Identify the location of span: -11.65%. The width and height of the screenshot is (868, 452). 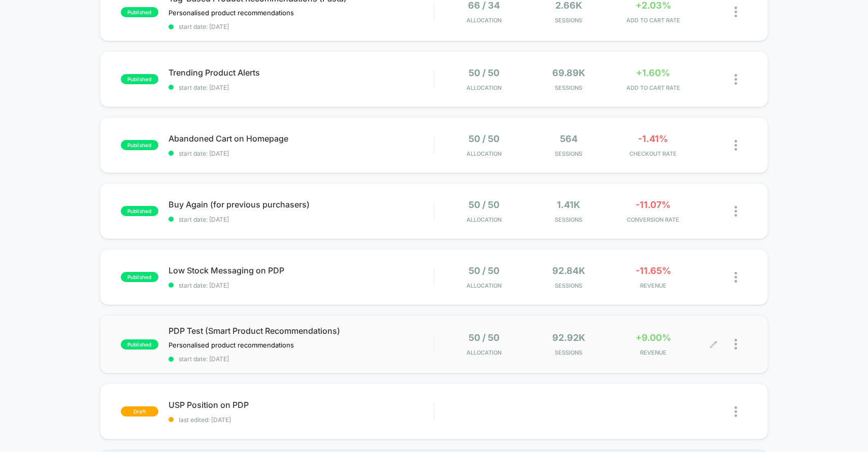
(653, 270).